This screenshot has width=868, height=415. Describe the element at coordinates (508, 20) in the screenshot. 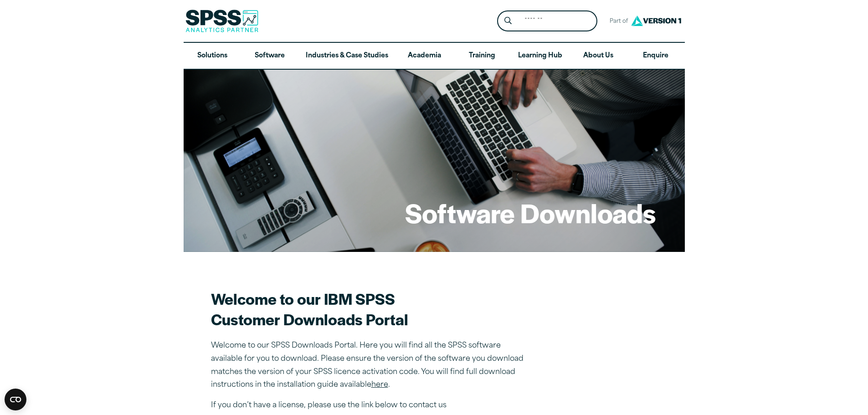

I see `svg: Search magnifying glass icon` at that location.